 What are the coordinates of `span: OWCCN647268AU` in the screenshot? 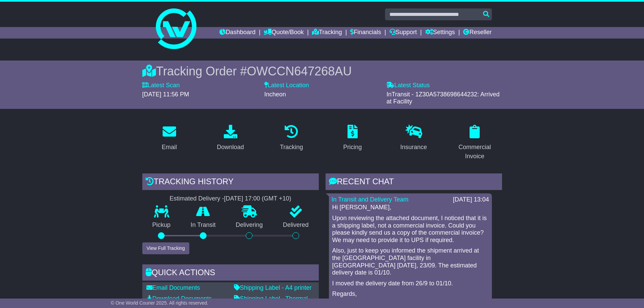 It's located at (299, 71).